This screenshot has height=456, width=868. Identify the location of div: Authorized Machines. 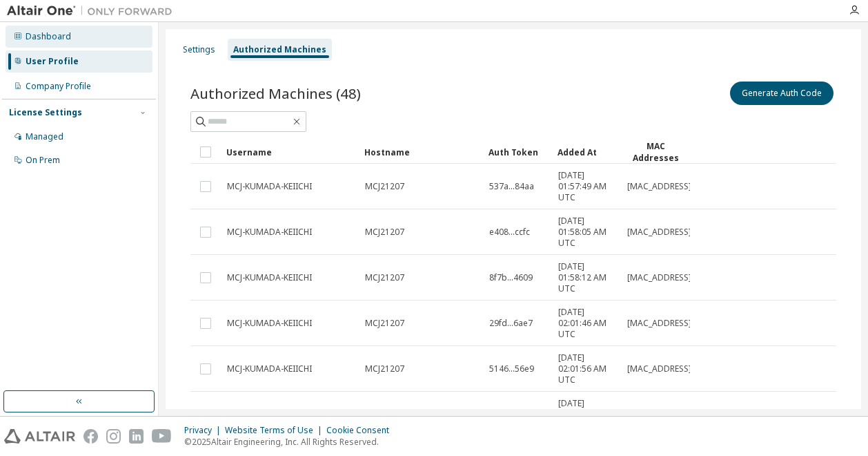
(279, 50).